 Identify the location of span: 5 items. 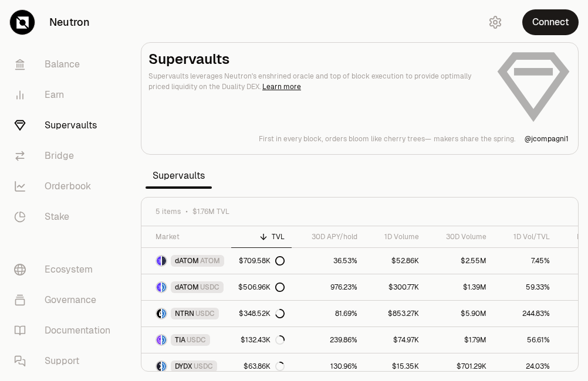
(168, 212).